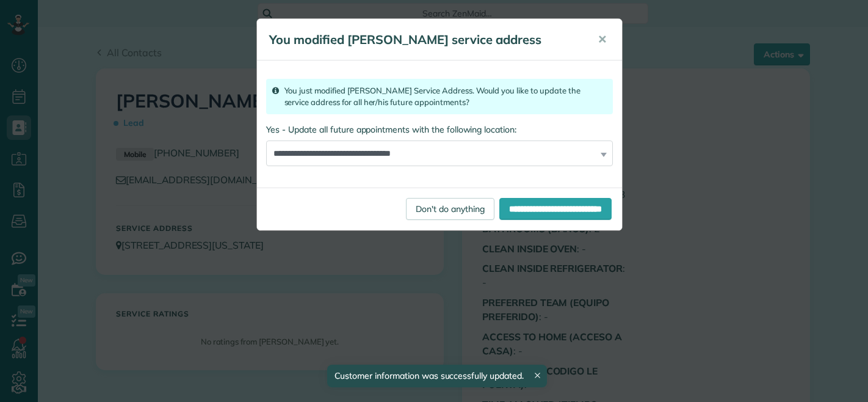  What do you see at coordinates (437, 376) in the screenshot?
I see `div: Customer information was successfully updated.` at bounding box center [437, 376].